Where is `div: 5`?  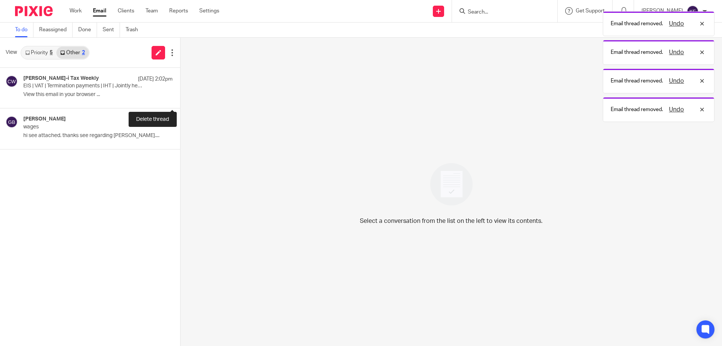
div: 5 is located at coordinates (51, 53).